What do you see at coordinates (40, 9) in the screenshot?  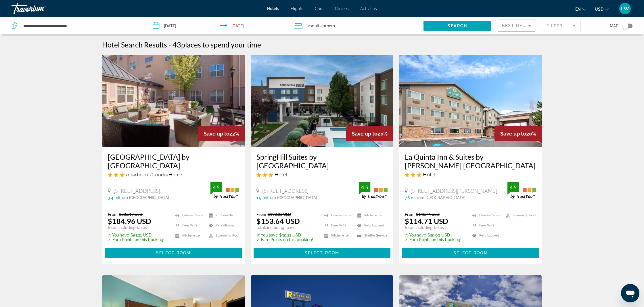 I see `a: Travorium` at bounding box center [40, 9].